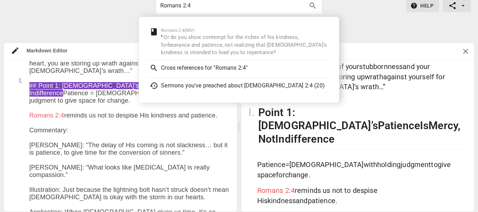 This screenshot has width=478, height=212. I want to click on div: Markdown Editor, so click(84, 51).